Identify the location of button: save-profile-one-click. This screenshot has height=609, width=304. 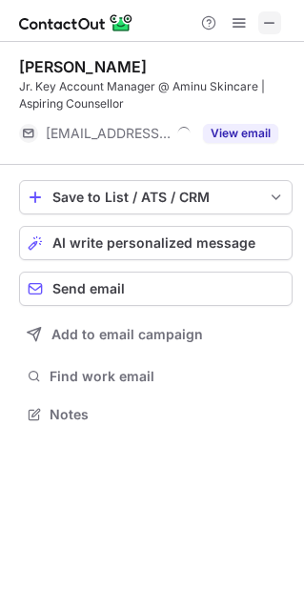
(155, 197).